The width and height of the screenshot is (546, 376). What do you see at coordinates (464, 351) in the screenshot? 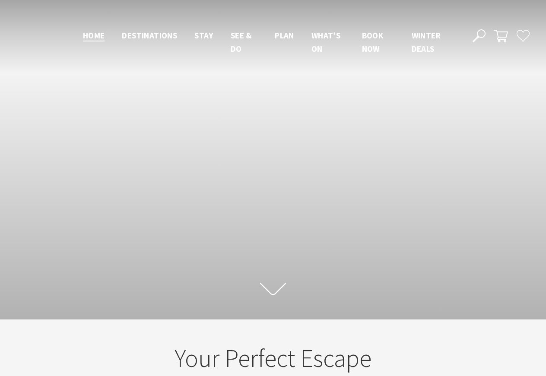
I see `a: EXPLORE WINTER DEALS` at bounding box center [464, 351].